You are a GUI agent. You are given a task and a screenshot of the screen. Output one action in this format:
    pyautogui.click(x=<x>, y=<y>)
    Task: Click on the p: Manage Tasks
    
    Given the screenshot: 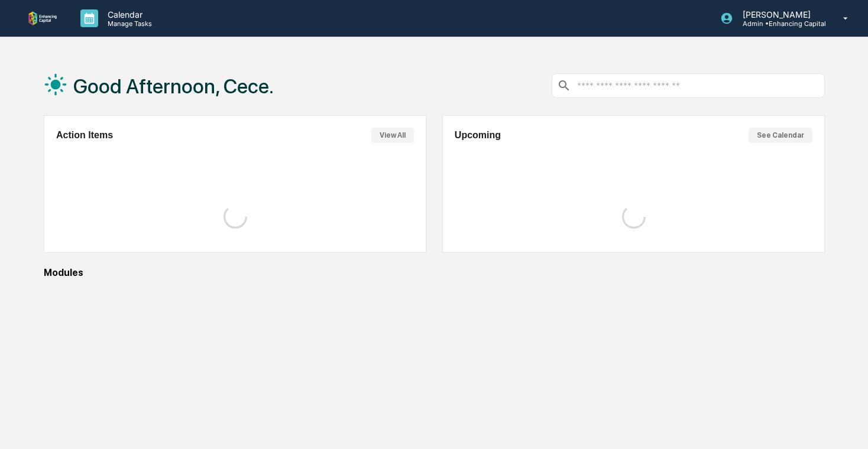 What is the action you would take?
    pyautogui.click(x=128, y=24)
    